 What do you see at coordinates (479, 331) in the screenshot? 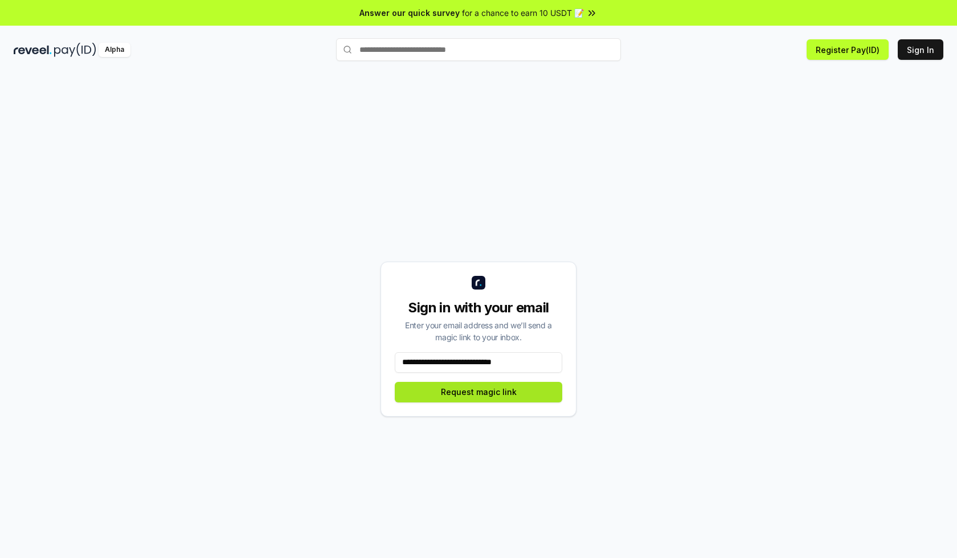
I see `div: Enter your email address and we’ll send a magic link to your inbox.` at bounding box center [479, 331].